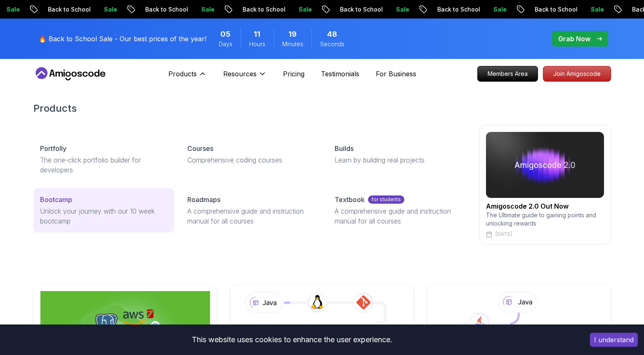 The width and height of the screenshot is (644, 355). What do you see at coordinates (344, 148) in the screenshot?
I see `p: Builds` at bounding box center [344, 148].